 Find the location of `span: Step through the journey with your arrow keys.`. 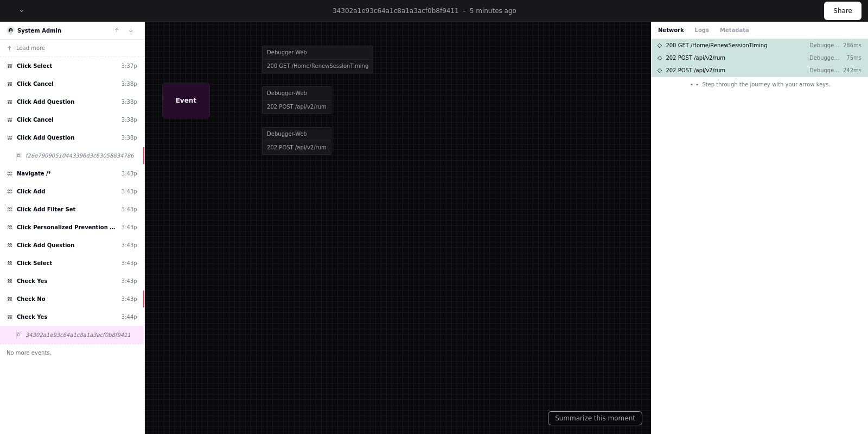

span: Step through the journey with your arrow keys. is located at coordinates (766, 84).